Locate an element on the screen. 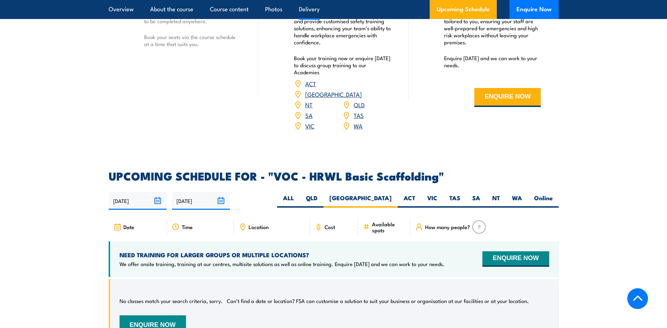 Image resolution: width=667 pixels, height=328 pixels. label: Online is located at coordinates (543, 200).